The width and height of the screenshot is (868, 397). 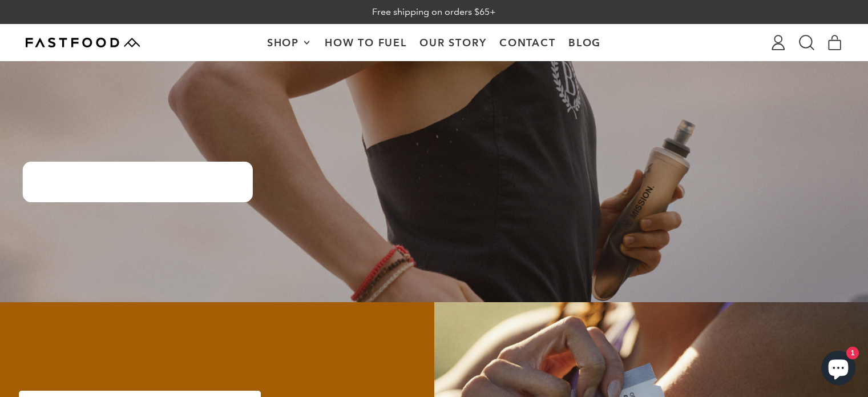 I want to click on a: Fastfood, so click(x=83, y=43).